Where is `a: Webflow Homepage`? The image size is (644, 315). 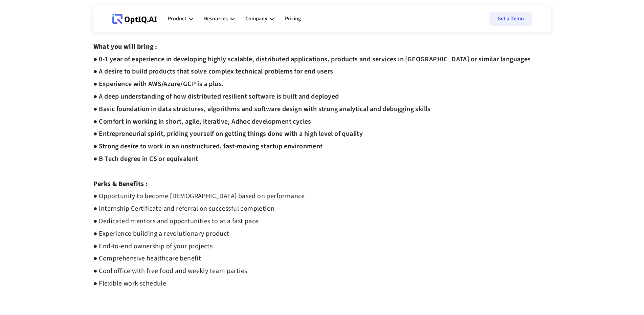 a: Webflow Homepage is located at coordinates (135, 19).